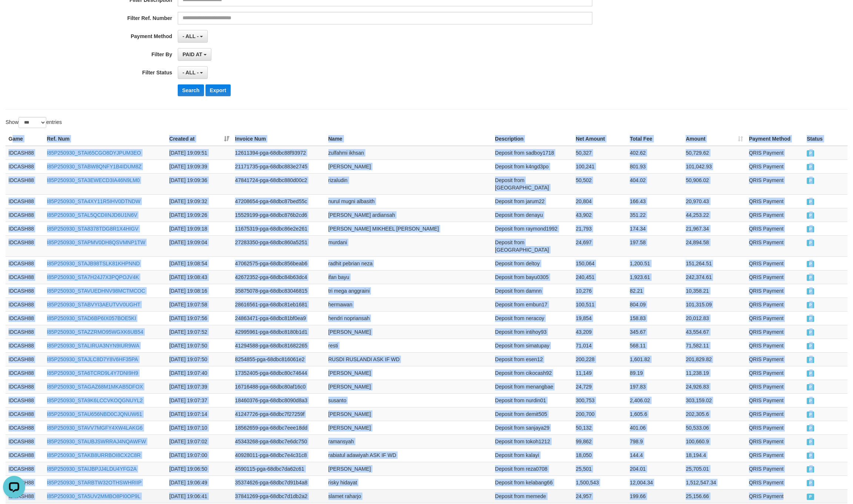  I want to click on button: Search, so click(191, 90).